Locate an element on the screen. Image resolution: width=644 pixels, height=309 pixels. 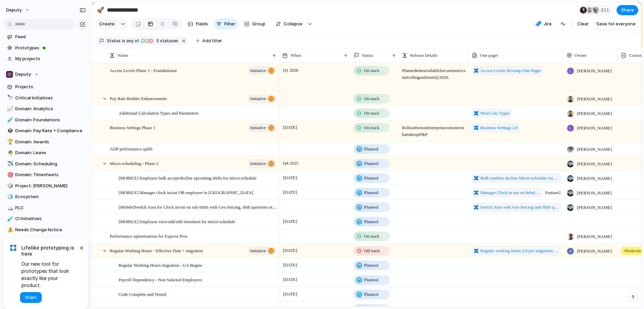
a: ⚠️Needs Change Notice is located at coordinates (46, 230).